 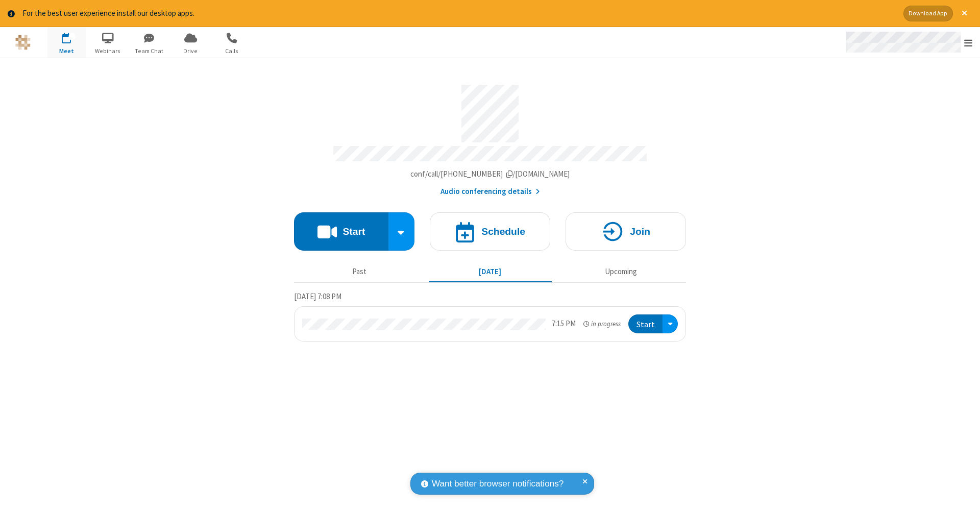 What do you see at coordinates (107, 51) in the screenshot?
I see `span: Webinars` at bounding box center [107, 51].